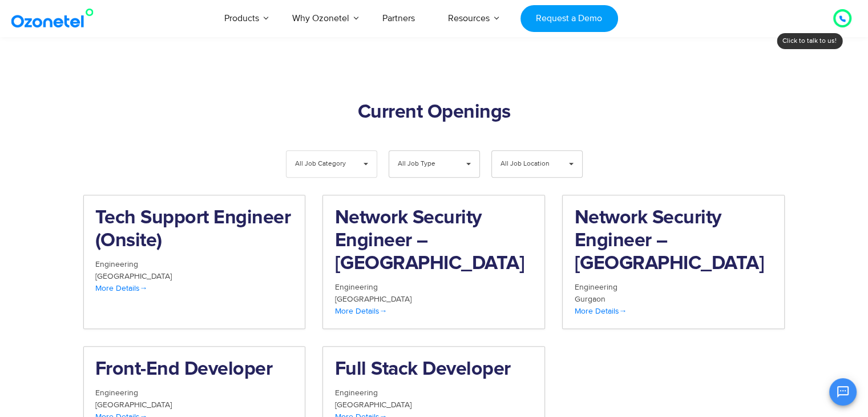 This screenshot has width=868, height=417. I want to click on h2: Tech Support Engineer (Onsite), so click(194, 230).